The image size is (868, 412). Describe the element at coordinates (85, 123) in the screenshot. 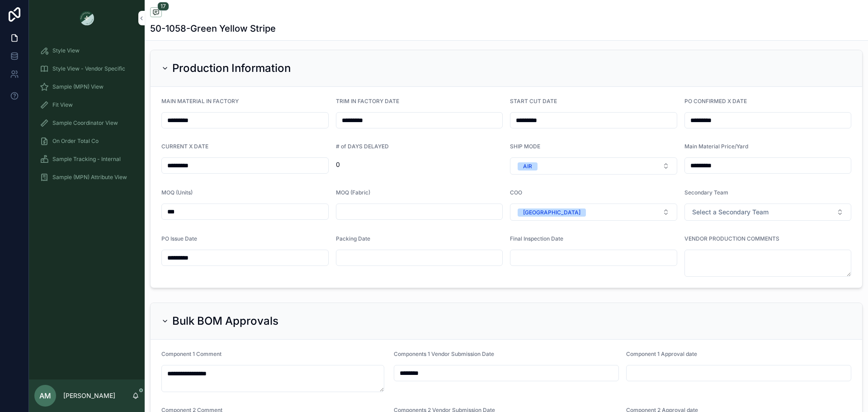

I see `span: Sample Coordinator View` at that location.